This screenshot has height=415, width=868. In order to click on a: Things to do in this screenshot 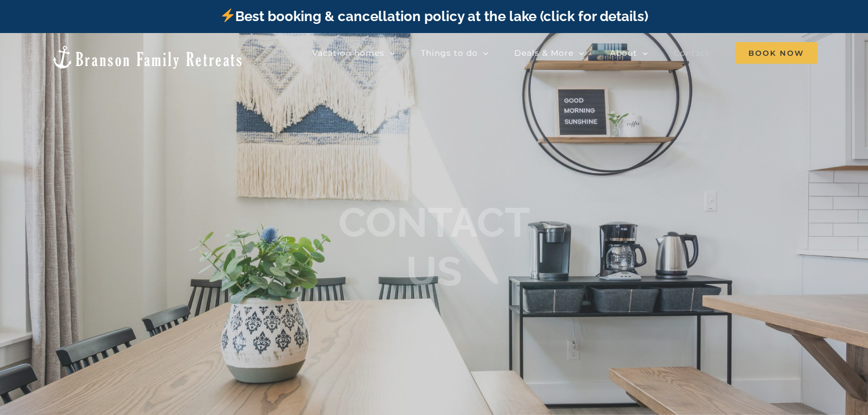, I will do `click(455, 53)`.